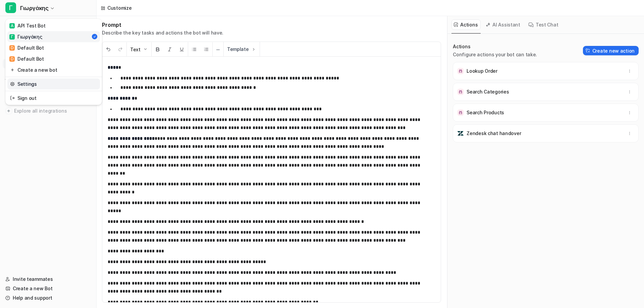  Describe the element at coordinates (54, 70) in the screenshot. I see `a: Create a new bot` at that location.